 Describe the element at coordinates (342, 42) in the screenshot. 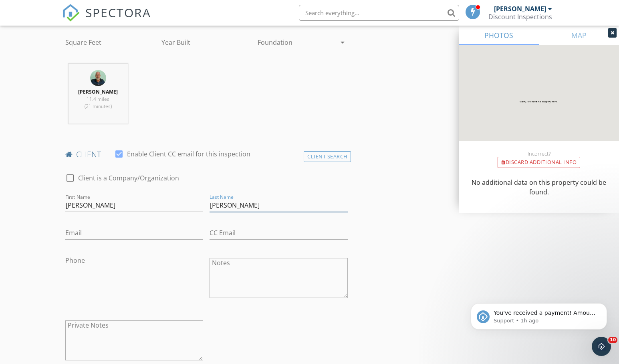

I see `i: arrow_drop_down` at that location.